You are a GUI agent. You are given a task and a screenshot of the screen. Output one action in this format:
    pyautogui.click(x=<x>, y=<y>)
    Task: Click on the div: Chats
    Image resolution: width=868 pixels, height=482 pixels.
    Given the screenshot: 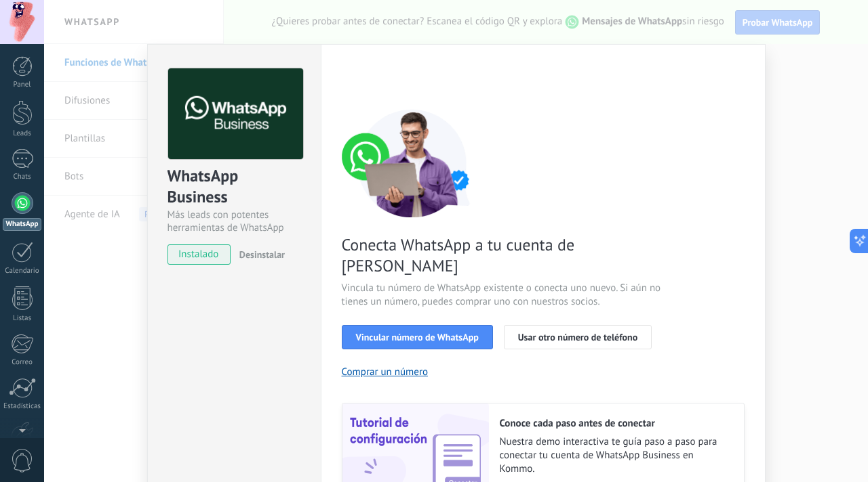 What is the action you would take?
    pyautogui.click(x=22, y=177)
    